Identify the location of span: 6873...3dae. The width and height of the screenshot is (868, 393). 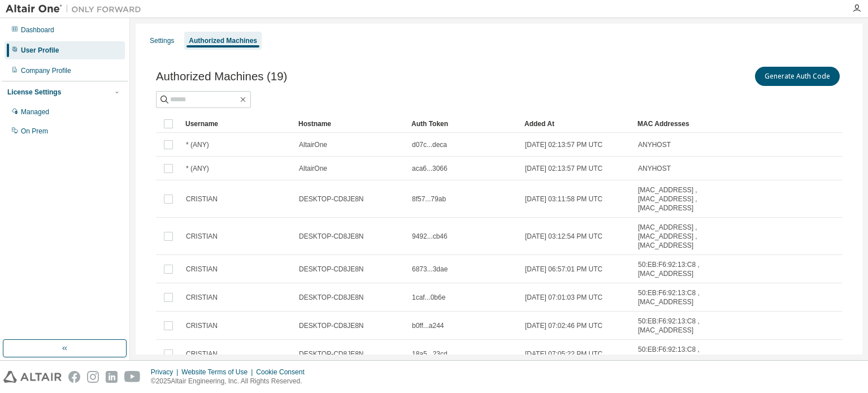
(429, 270).